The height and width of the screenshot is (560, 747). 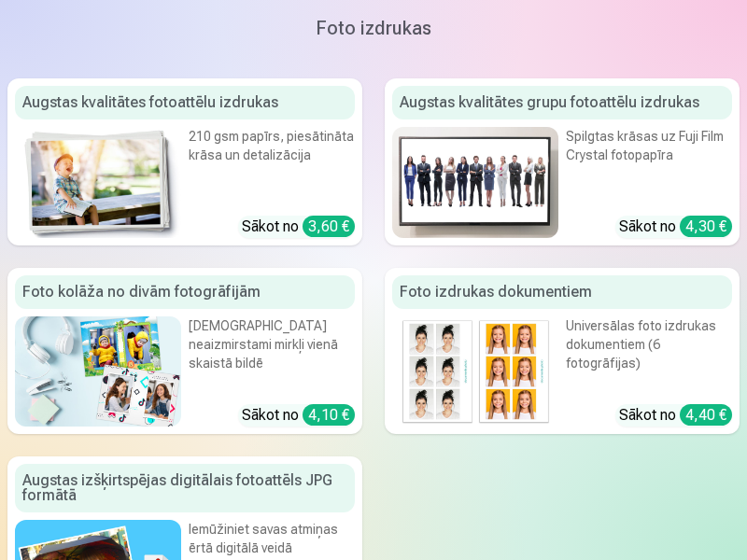 What do you see at coordinates (98, 182) in the screenshot?
I see `img: Augstas kvalitātes fotoattēlu izdrukas` at bounding box center [98, 182].